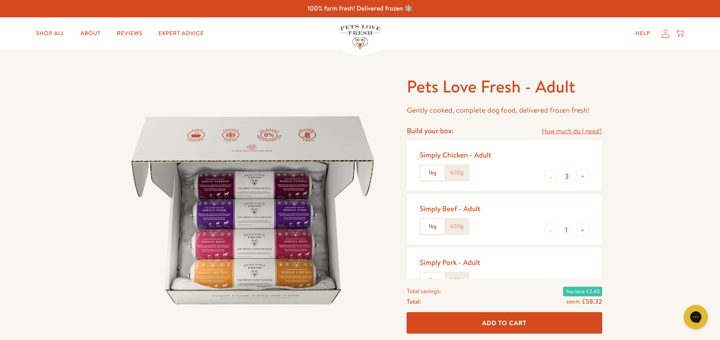 Image resolution: width=720 pixels, height=340 pixels. What do you see at coordinates (572, 131) in the screenshot?
I see `a: How much do I need?` at bounding box center [572, 131].